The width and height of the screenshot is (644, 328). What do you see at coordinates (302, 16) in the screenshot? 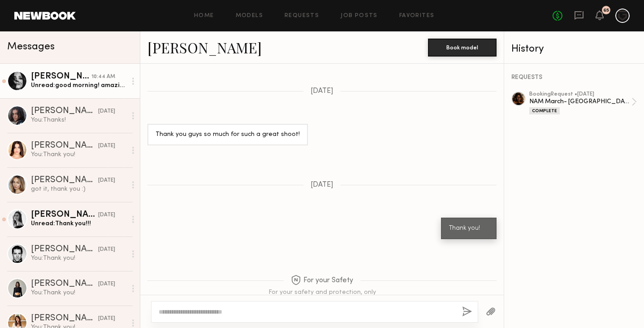
I see `a: Requests` at bounding box center [302, 16].